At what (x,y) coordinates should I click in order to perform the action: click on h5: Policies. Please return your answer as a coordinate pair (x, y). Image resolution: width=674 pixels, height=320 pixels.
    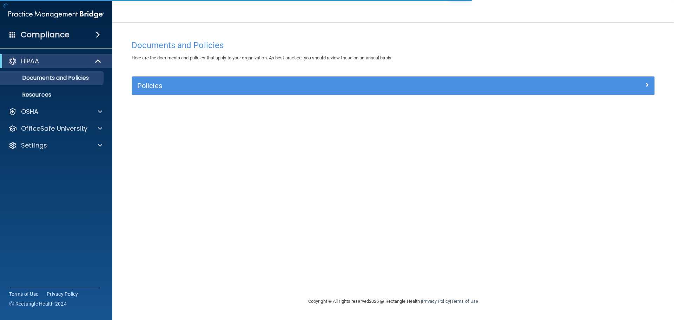
    Looking at the image, I should click on (328, 86).